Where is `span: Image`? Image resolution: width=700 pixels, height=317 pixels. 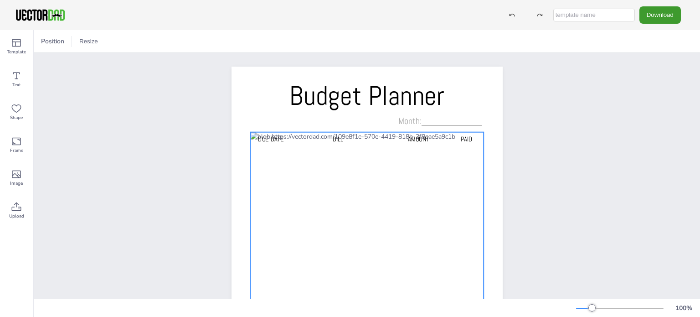
span: Image is located at coordinates (16, 183).